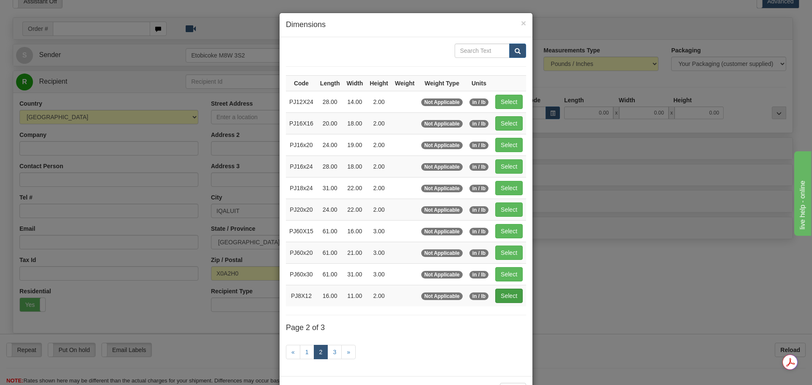  What do you see at coordinates (301, 101) in the screenshot?
I see `td: PJ12X24` at bounding box center [301, 101].